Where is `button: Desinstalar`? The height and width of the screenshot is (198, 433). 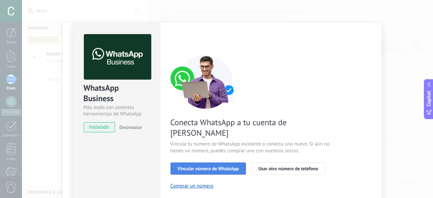 button: Desinstalar is located at coordinates (129, 127).